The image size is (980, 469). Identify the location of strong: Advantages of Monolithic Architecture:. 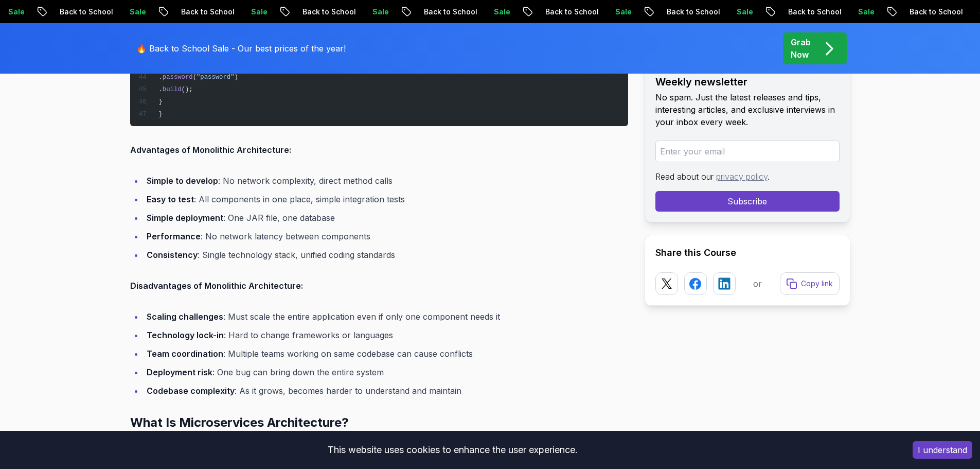
(211, 149).